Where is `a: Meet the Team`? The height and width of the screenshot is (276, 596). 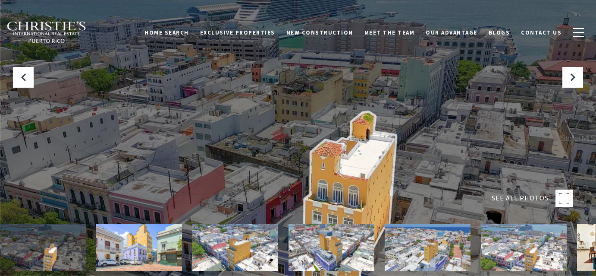
a: Meet the Team is located at coordinates (389, 32).